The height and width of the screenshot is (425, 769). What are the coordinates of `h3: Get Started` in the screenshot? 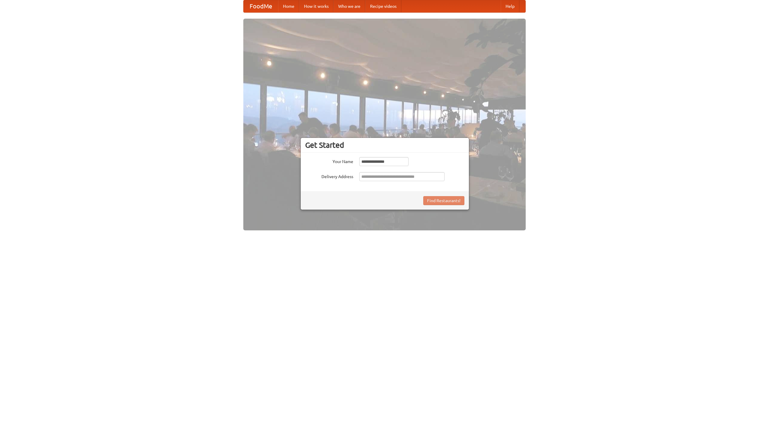 It's located at (385, 145).